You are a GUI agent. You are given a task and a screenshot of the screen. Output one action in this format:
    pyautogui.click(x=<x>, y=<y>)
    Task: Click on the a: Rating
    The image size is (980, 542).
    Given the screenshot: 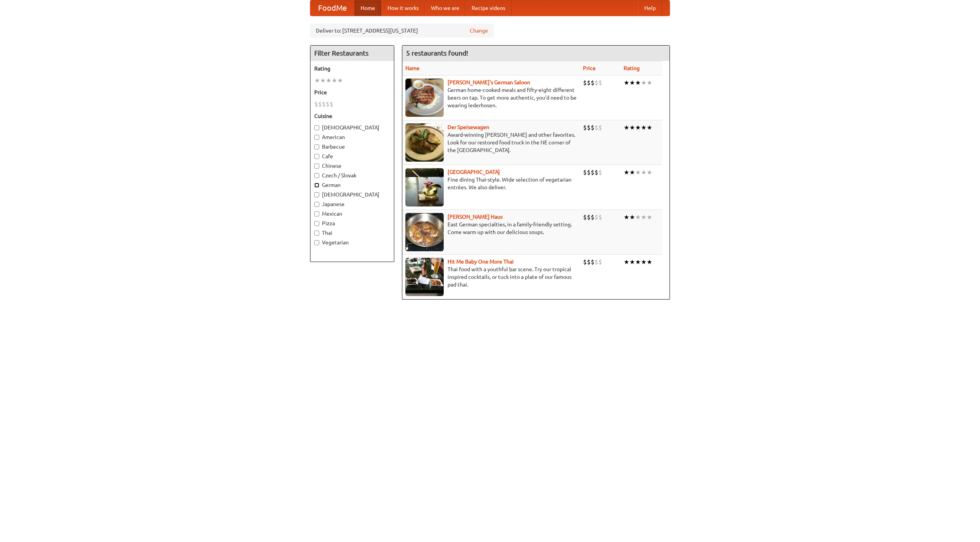 What is the action you would take?
    pyautogui.click(x=632, y=68)
    